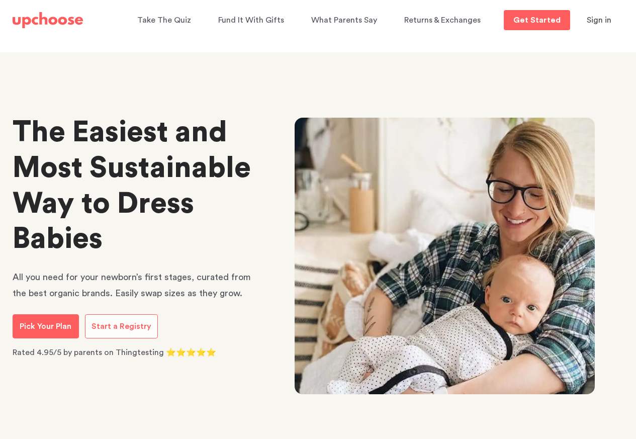 The height and width of the screenshot is (439, 636). Describe the element at coordinates (444, 20) in the screenshot. I see `a: Returns & Exchanges` at that location.